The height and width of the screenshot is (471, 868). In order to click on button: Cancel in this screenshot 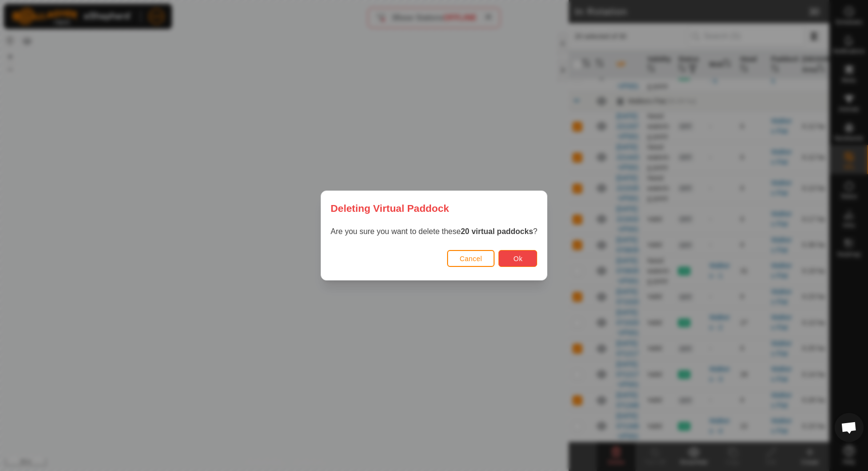, I will do `click(471, 259)`.